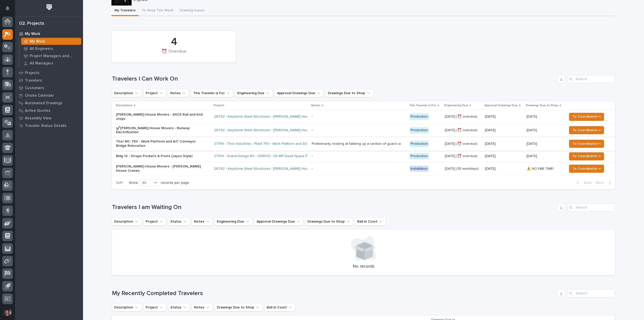 The image size is (644, 320). What do you see at coordinates (49, 103) in the screenshot?
I see `a: Automated Drawings` at bounding box center [49, 103].